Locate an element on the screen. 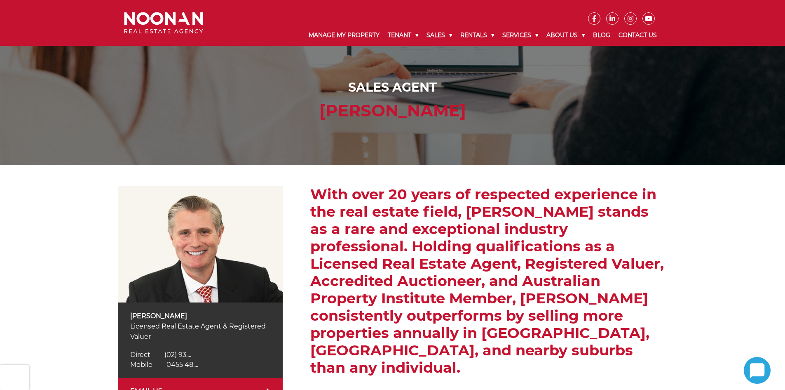  img: Noonan Real Estate Agency is located at coordinates (164, 23).